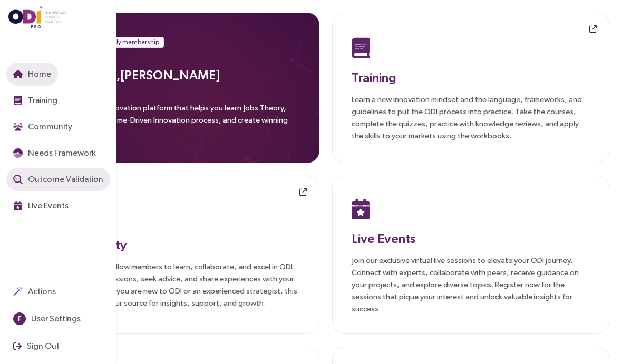  I want to click on span: Home, so click(38, 74).